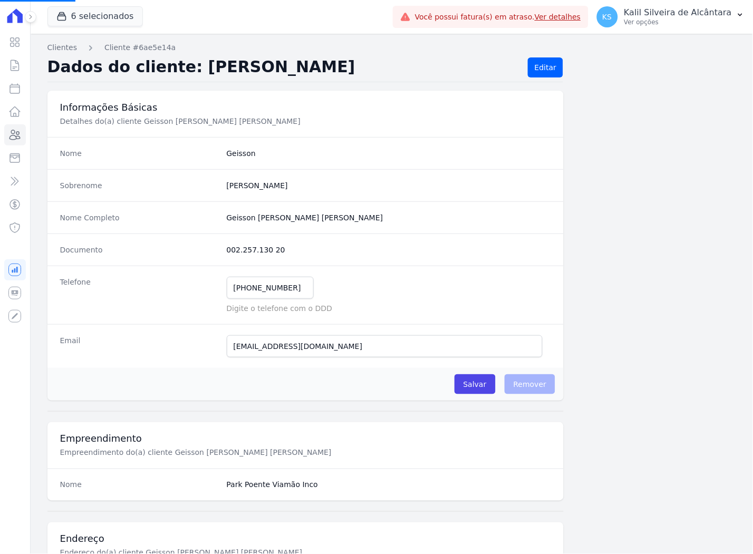  Describe the element at coordinates (558, 17) in the screenshot. I see `a: Ver detalhes` at that location.